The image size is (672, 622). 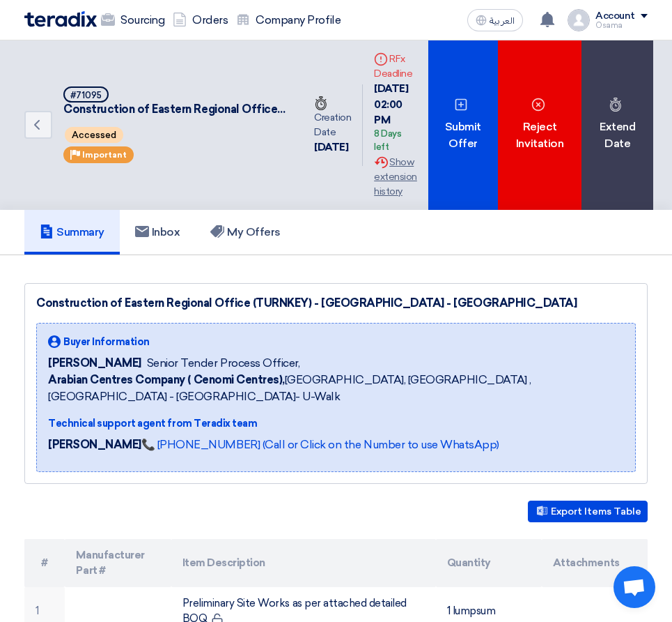 What do you see at coordinates (224, 363) in the screenshot?
I see `span: Senior Tender Process Officer,` at bounding box center [224, 363].